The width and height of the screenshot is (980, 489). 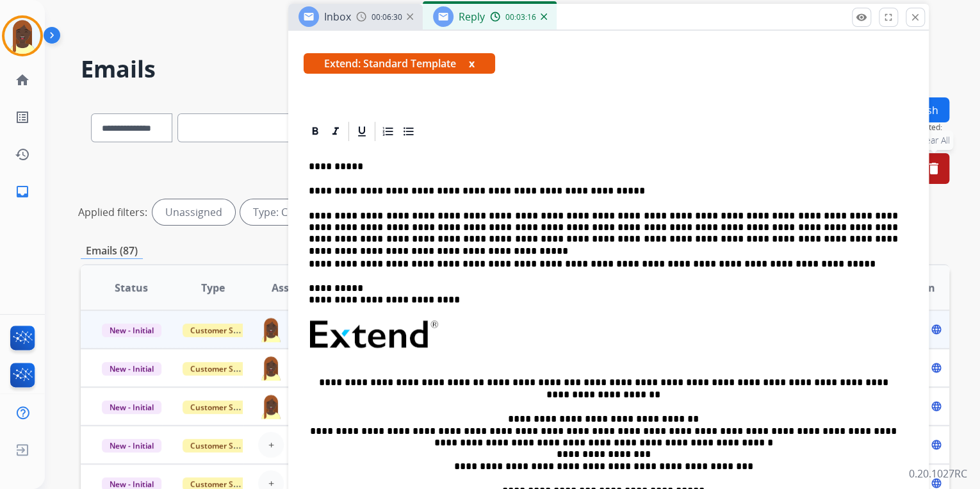 What do you see at coordinates (933, 168) in the screenshot?
I see `button: Clear All` at bounding box center [933, 168].